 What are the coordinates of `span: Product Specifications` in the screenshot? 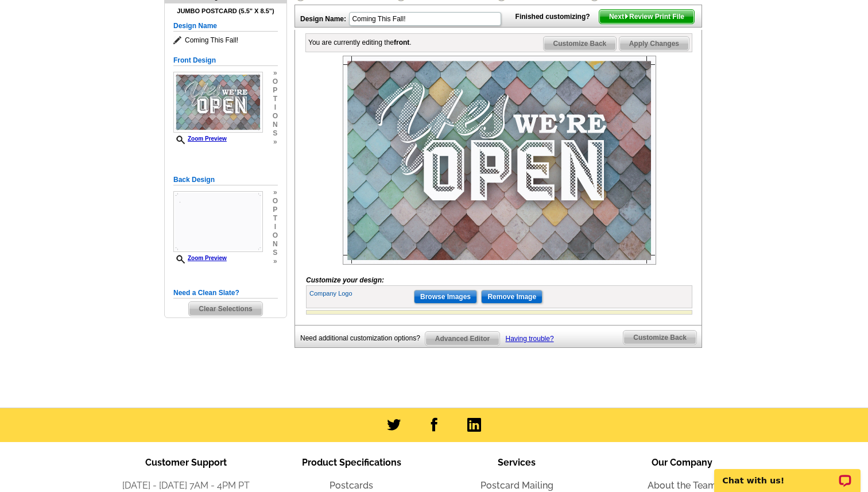 It's located at (351, 462).